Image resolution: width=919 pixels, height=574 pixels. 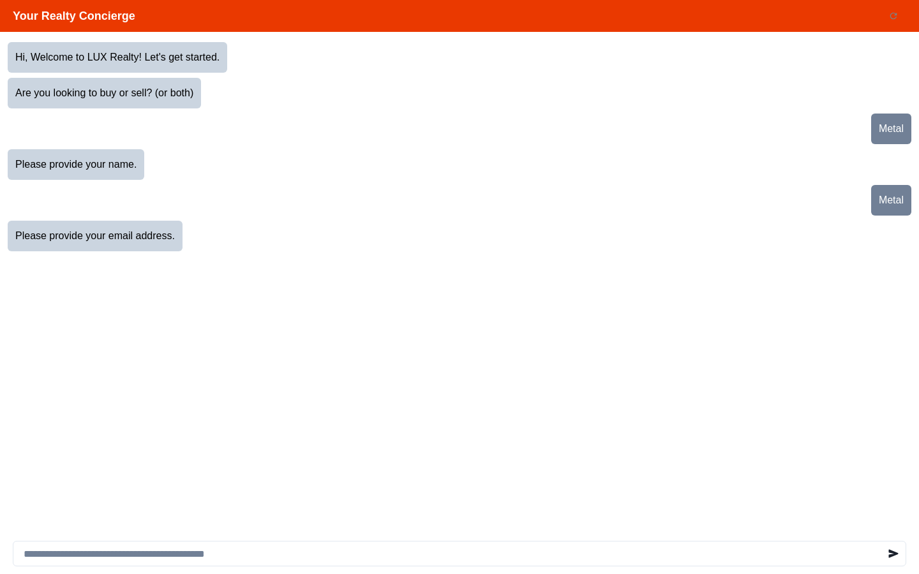 What do you see at coordinates (83, 16) in the screenshot?
I see `p: Your Realty Concierge` at bounding box center [83, 16].